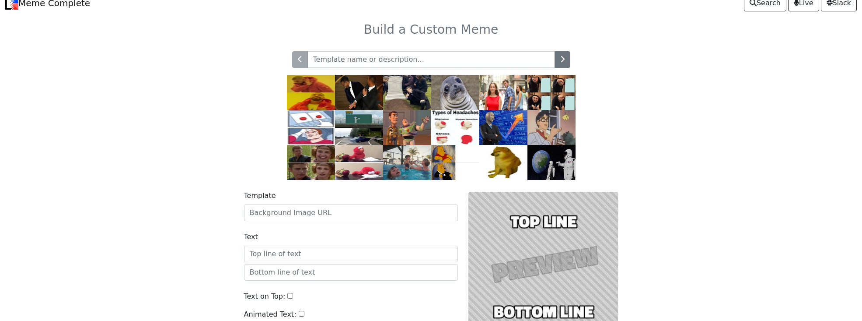 Image resolution: width=862 pixels, height=321 pixels. What do you see at coordinates (552, 92) in the screenshot?
I see `img: gru.jpg` at bounding box center [552, 92].